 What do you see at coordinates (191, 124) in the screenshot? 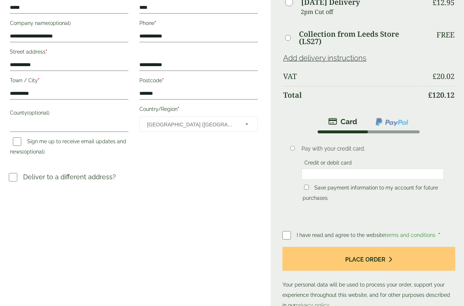
I see `span: United Kingdom (UK)` at bounding box center [191, 124].